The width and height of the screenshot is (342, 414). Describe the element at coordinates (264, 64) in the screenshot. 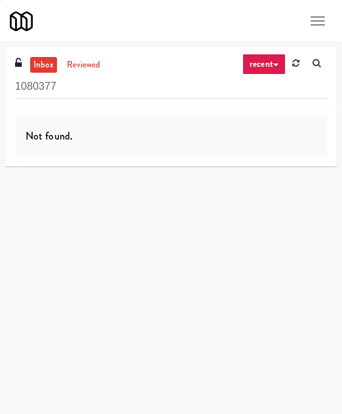

I see `a: recent` at that location.